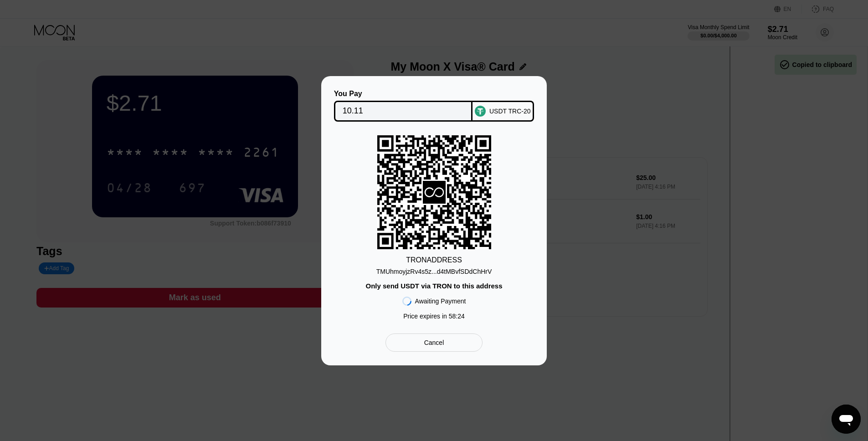  What do you see at coordinates (441, 301) in the screenshot?
I see `div: Awaiting Payment` at bounding box center [441, 301].